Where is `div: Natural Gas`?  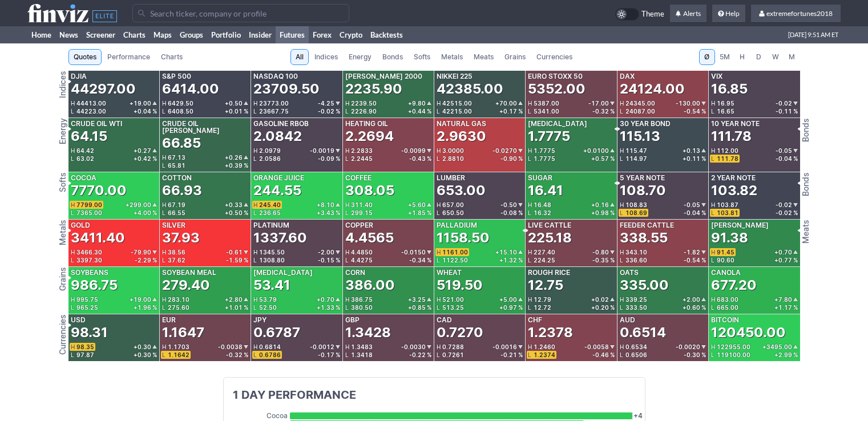
div: Natural Gas is located at coordinates (462, 123).